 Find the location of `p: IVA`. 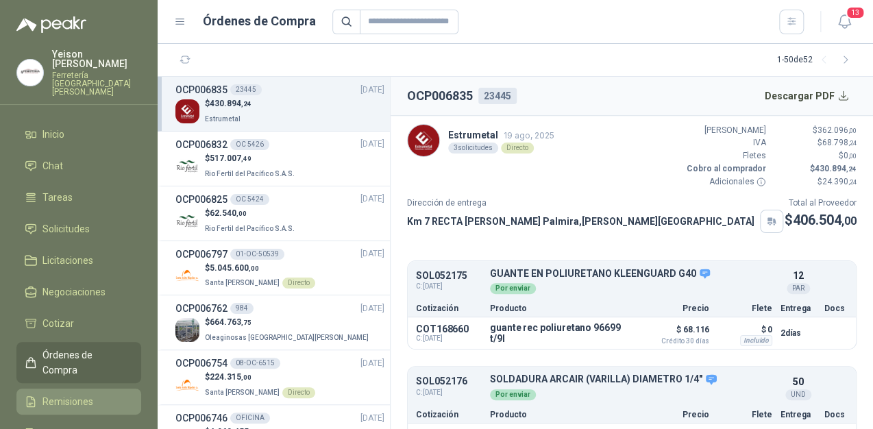

p: IVA is located at coordinates (725, 143).